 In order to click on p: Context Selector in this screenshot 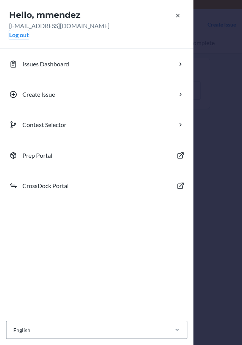, I will do `click(44, 125)`.